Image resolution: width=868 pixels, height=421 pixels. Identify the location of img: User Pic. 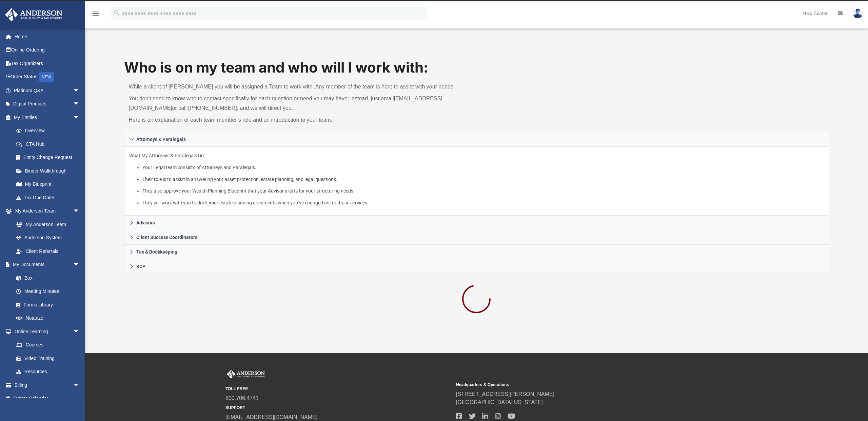
(858, 13).